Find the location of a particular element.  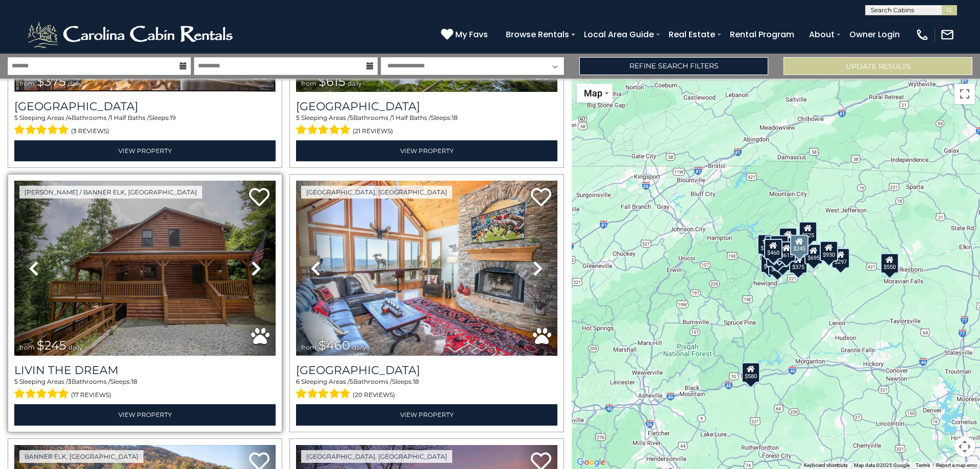

img: thumbnail_163268717.jpeg is located at coordinates (145, 268).